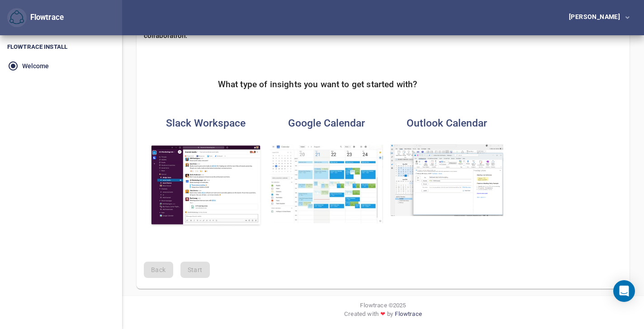  Describe the element at coordinates (318, 85) in the screenshot. I see `h5: What type of insights you want to get started with?` at that location.